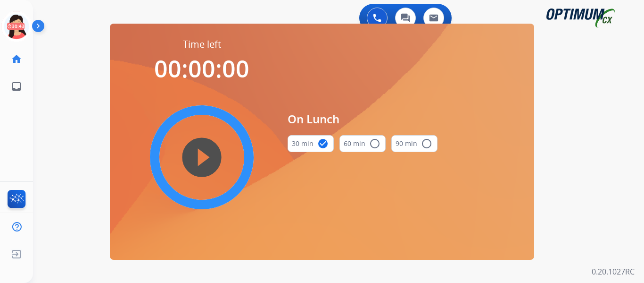 The image size is (644, 283). What do you see at coordinates (16, 59) in the screenshot?
I see `mat-icon: home` at bounding box center [16, 59].